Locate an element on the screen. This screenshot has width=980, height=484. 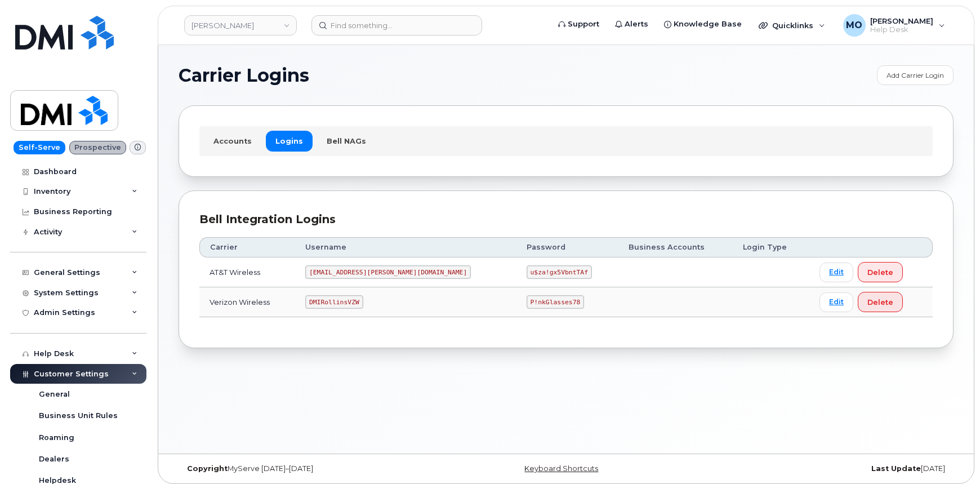
td: Verizon Wireless is located at coordinates (247, 302).